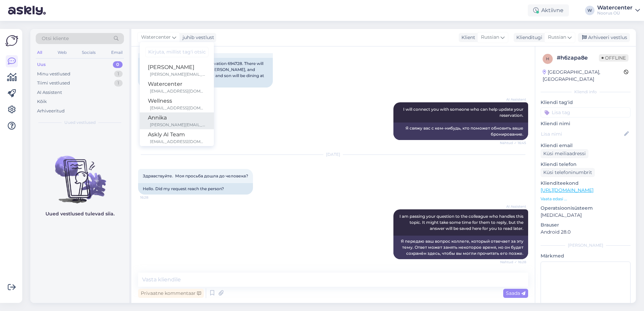  I want to click on p: Uued vestlused tulevad siia., so click(80, 214).